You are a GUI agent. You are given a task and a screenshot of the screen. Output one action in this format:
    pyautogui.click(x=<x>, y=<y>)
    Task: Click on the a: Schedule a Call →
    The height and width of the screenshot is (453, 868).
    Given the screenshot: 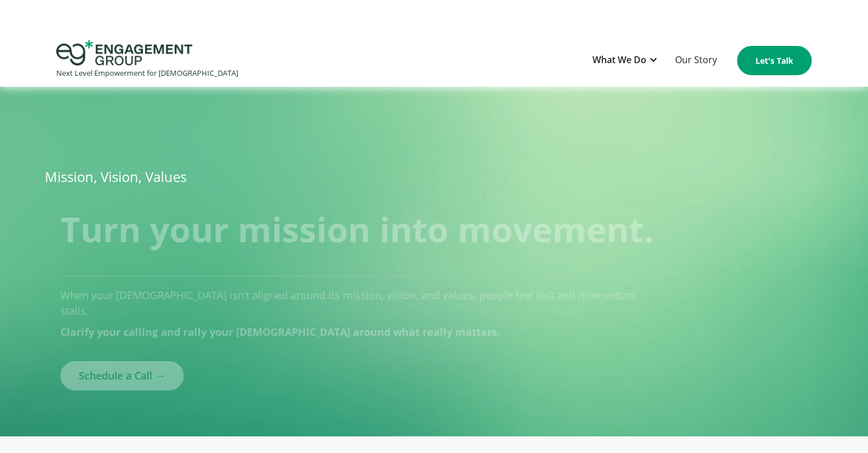 What is the action you would take?
    pyautogui.click(x=122, y=376)
    